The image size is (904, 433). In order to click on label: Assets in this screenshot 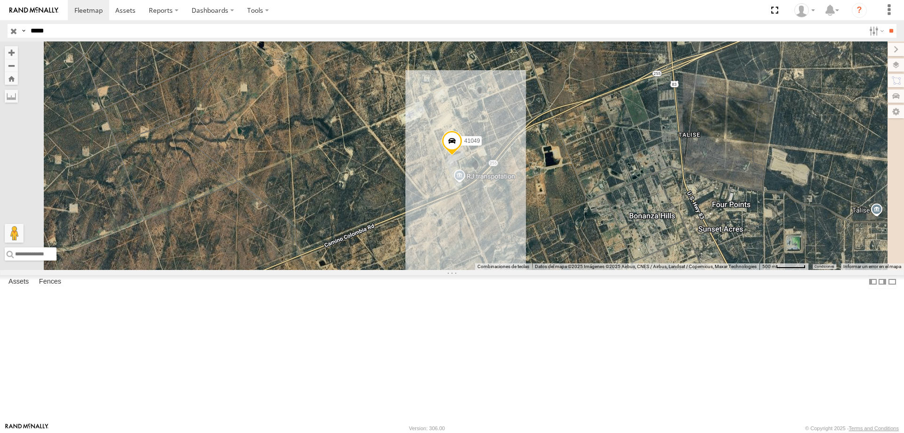, I will do `click(18, 282)`.